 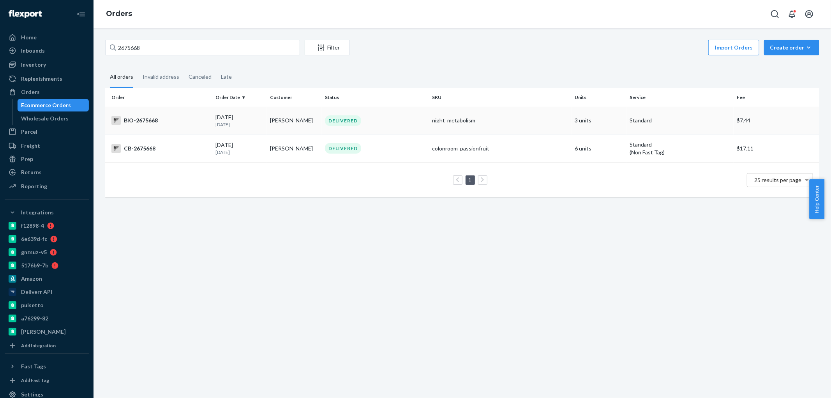 What do you see at coordinates (53, 118) in the screenshot?
I see `a: Wholesale Orders` at bounding box center [53, 118].